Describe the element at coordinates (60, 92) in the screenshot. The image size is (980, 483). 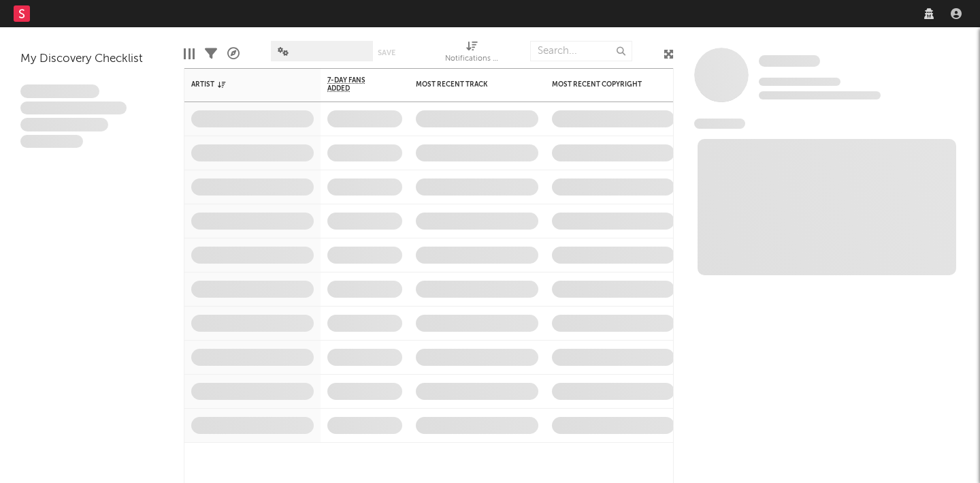
I see `span: Lorem ipsum dolor` at that location.